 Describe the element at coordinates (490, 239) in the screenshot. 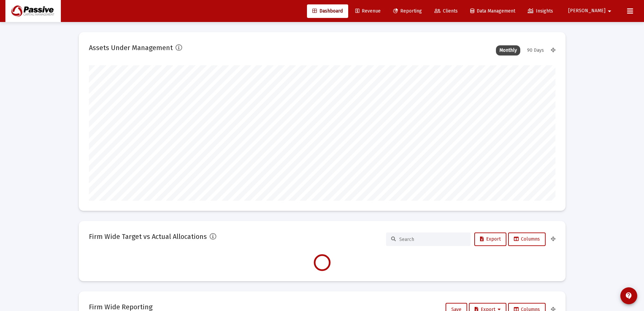

I see `button: Export` at that location.